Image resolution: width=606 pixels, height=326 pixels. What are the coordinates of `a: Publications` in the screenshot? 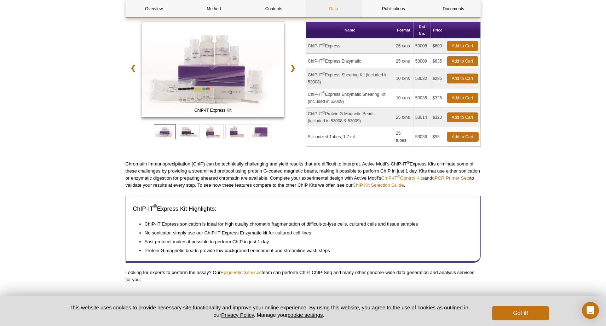 It's located at (393, 9).